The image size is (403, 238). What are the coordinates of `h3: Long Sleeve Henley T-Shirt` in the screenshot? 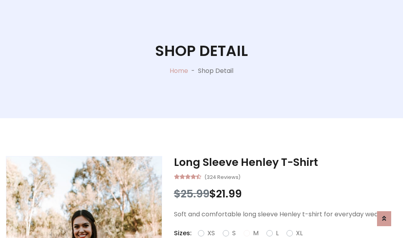 It's located at (285, 162).